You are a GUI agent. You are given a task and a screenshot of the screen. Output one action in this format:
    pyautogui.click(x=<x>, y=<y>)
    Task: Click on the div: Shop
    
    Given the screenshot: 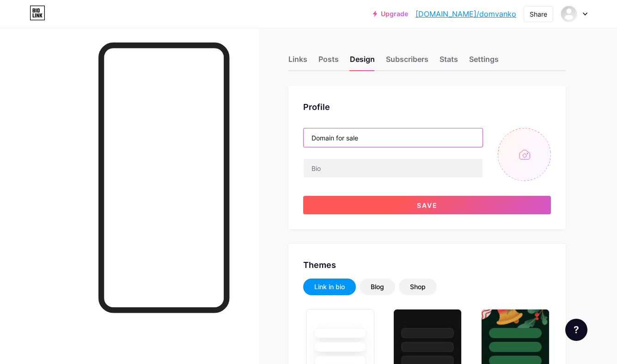 What is the action you would take?
    pyautogui.click(x=418, y=287)
    